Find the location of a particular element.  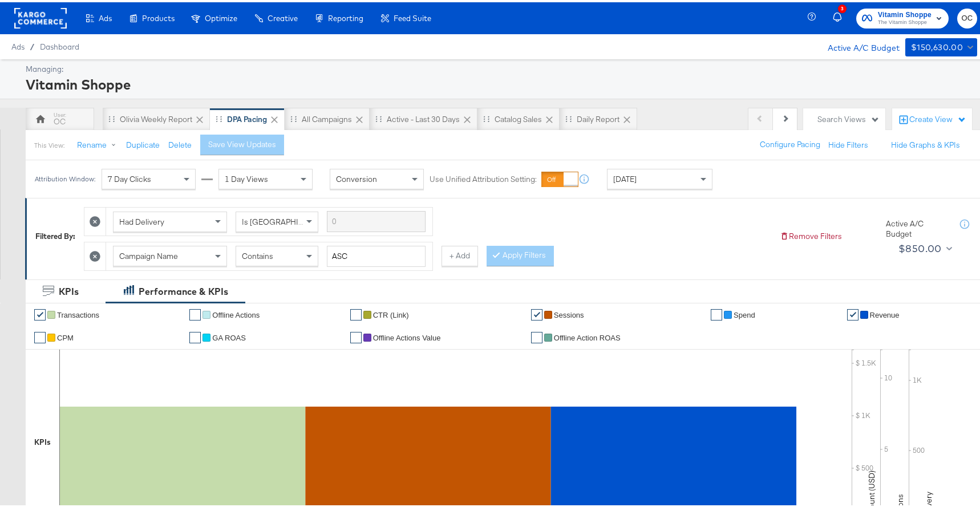

div: Daily Report is located at coordinates (598, 117).